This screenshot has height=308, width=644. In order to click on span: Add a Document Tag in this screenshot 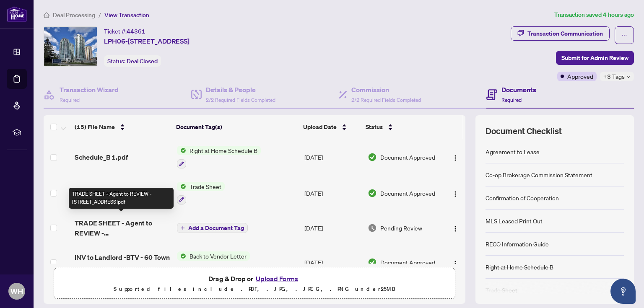, I will do `click(216, 228)`.